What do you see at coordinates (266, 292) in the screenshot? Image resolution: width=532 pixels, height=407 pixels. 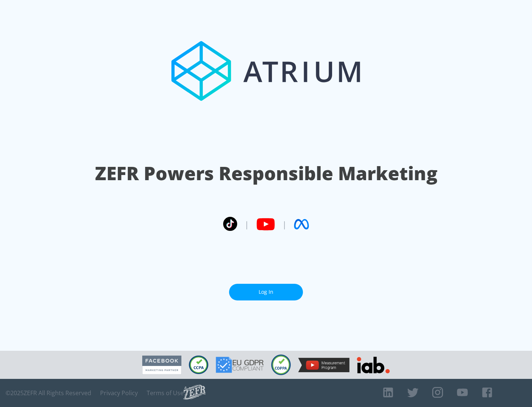 I see `a: Log In` at bounding box center [266, 292].